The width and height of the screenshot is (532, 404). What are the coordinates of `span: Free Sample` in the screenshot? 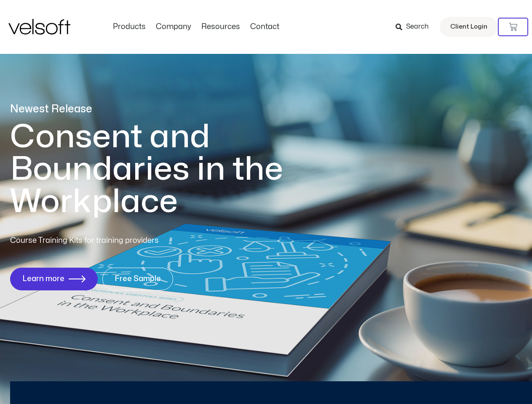 It's located at (138, 279).